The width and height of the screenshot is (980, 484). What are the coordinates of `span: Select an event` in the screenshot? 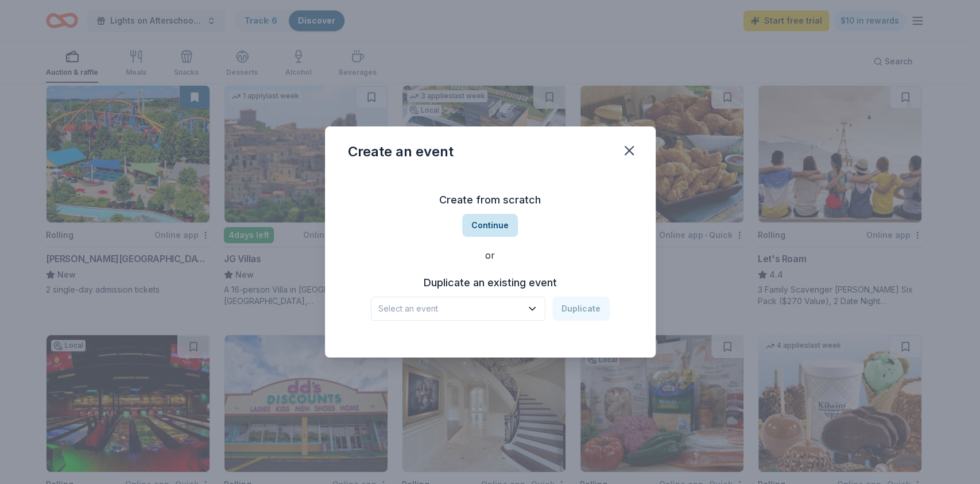 It's located at (450, 308).